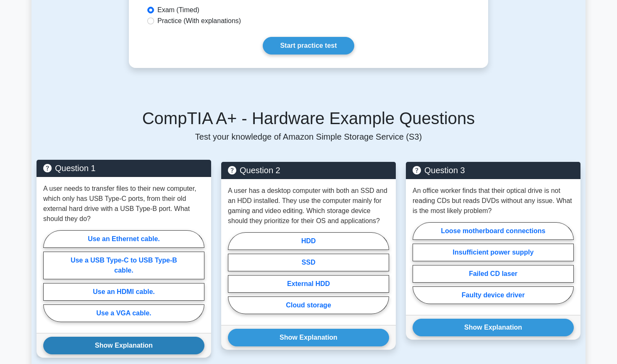  I want to click on h5: Question 2, so click(309, 170).